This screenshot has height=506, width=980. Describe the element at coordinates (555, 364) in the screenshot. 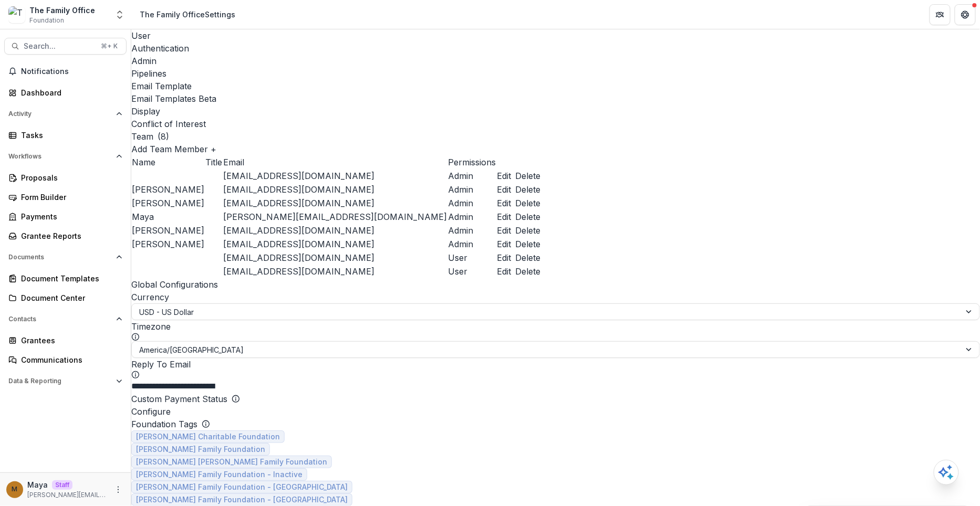

I see `p: Reply To Email` at that location.